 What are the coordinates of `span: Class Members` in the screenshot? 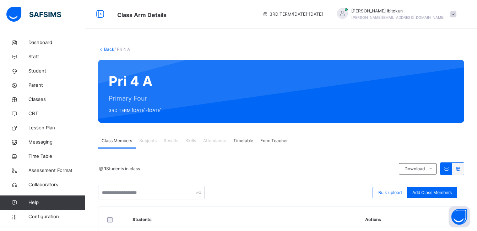 It's located at (117, 141).